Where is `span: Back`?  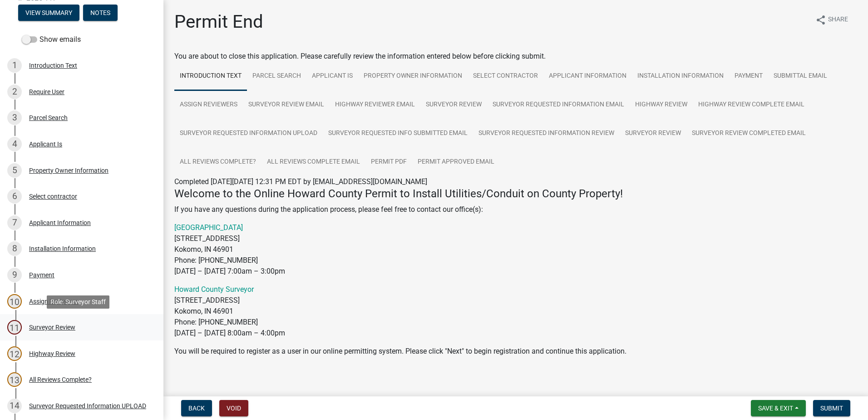 span: Back is located at coordinates (197, 408).